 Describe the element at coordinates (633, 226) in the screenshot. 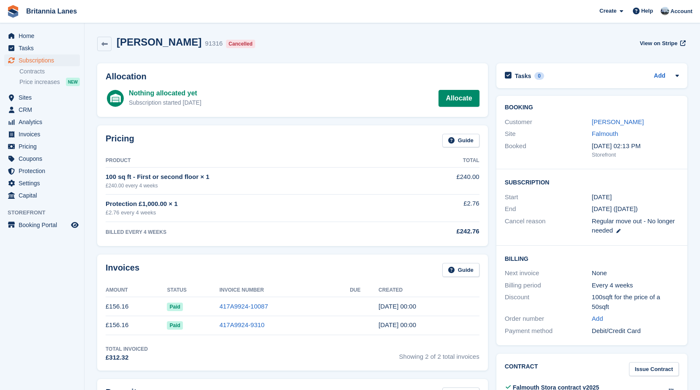

I see `span: Regular move out - No longer needed` at that location.